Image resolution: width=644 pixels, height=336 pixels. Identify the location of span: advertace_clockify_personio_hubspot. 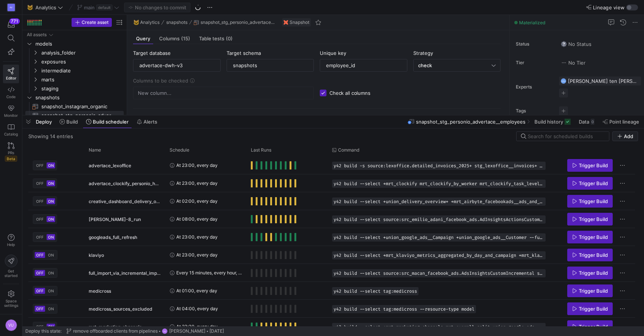
(124, 184).